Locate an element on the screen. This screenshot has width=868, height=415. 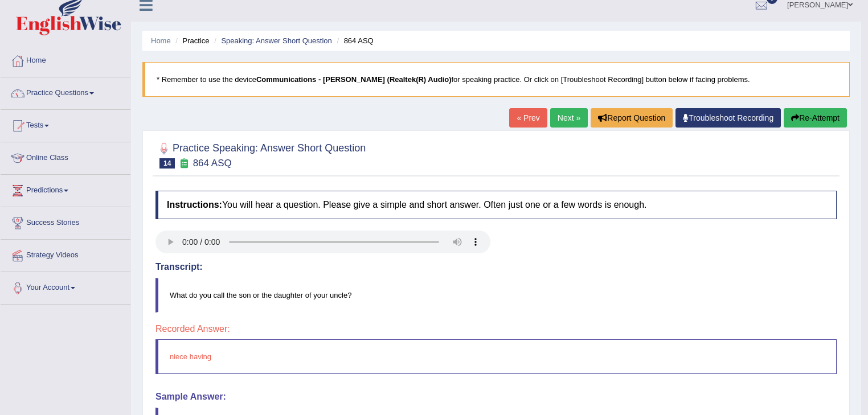
button: Report Question is located at coordinates (632, 118).